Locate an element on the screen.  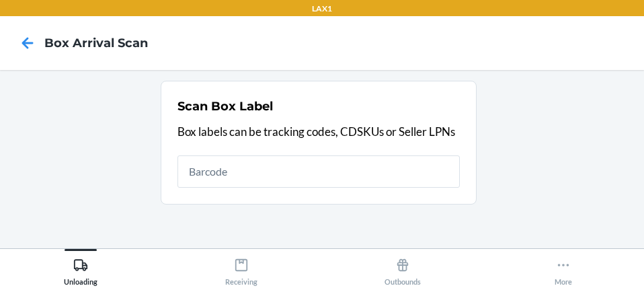
div: Outbounds is located at coordinates (402, 269).